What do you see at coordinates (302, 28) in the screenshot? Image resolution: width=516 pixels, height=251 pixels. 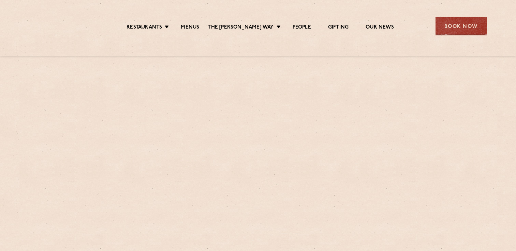 I see `a: People` at bounding box center [302, 28].